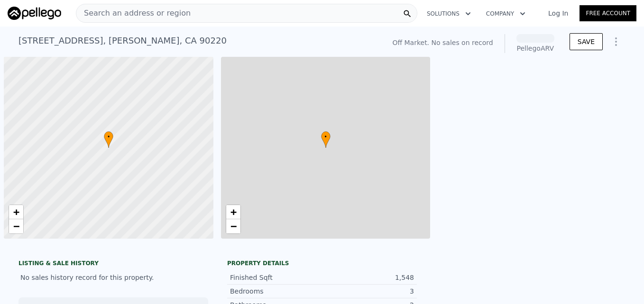 The image size is (644, 304). I want to click on button: SAVE, so click(587, 41).